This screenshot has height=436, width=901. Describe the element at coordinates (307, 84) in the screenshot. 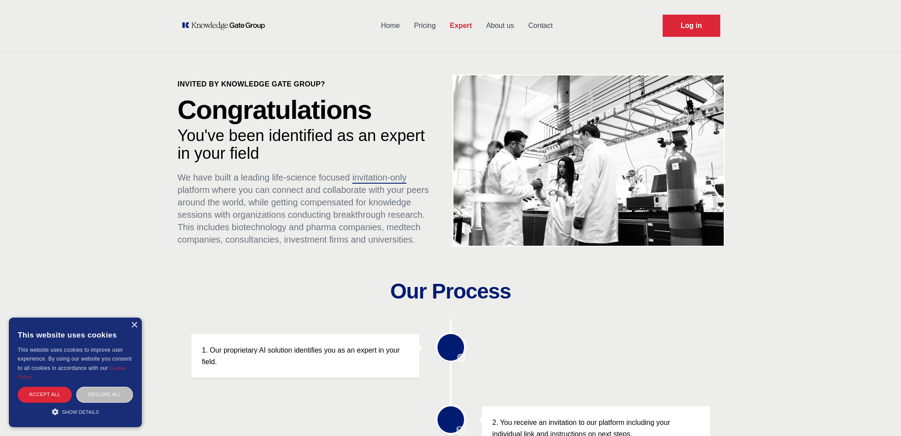

I see `p: Invited by Knowledge Gate Group?` at that location.